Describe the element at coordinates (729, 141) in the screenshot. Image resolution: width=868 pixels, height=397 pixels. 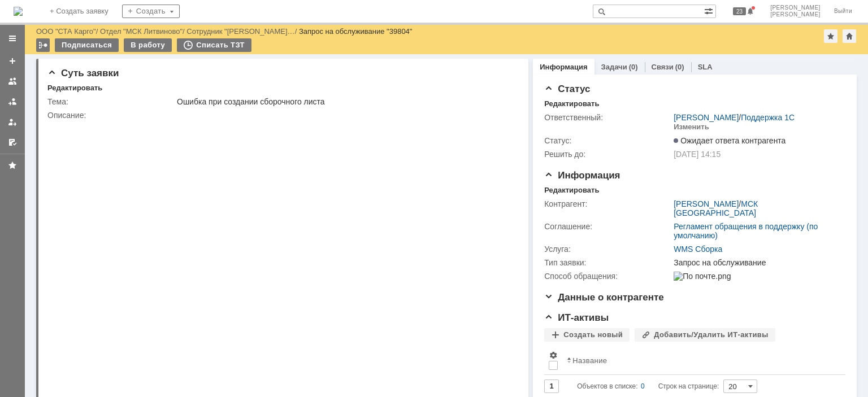
I see `span: Ожидает ответа контрагента` at that location.